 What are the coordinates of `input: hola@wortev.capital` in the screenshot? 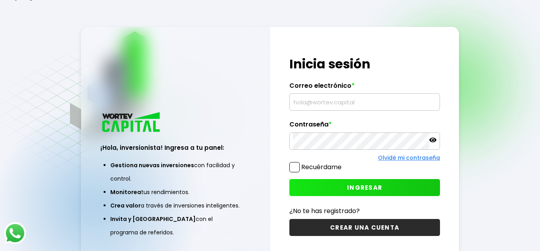 It's located at (365, 102).